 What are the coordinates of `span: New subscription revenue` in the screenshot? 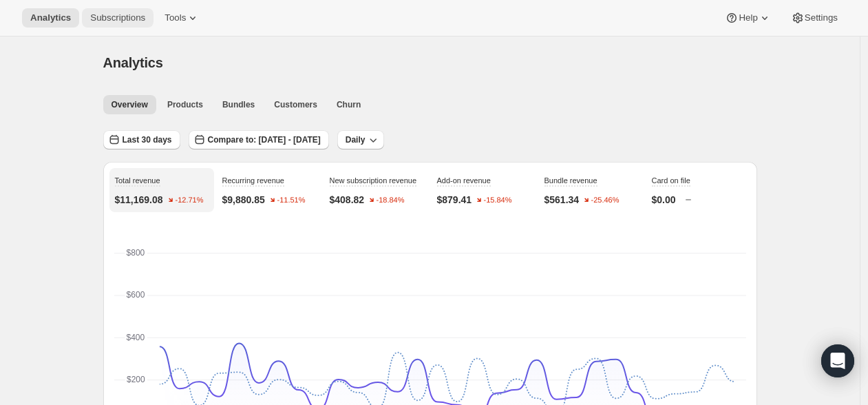 It's located at (373, 181).